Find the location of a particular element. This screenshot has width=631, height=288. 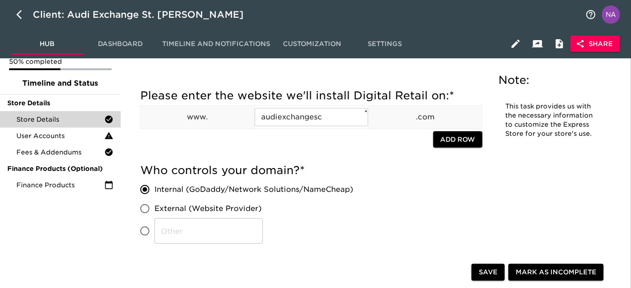

span: Share is located at coordinates (595, 44).